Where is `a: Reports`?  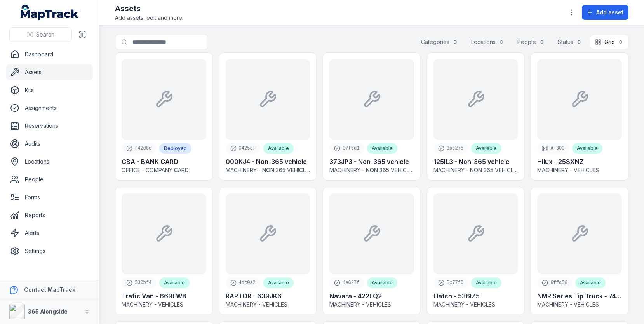 a: Reports is located at coordinates (50, 215).